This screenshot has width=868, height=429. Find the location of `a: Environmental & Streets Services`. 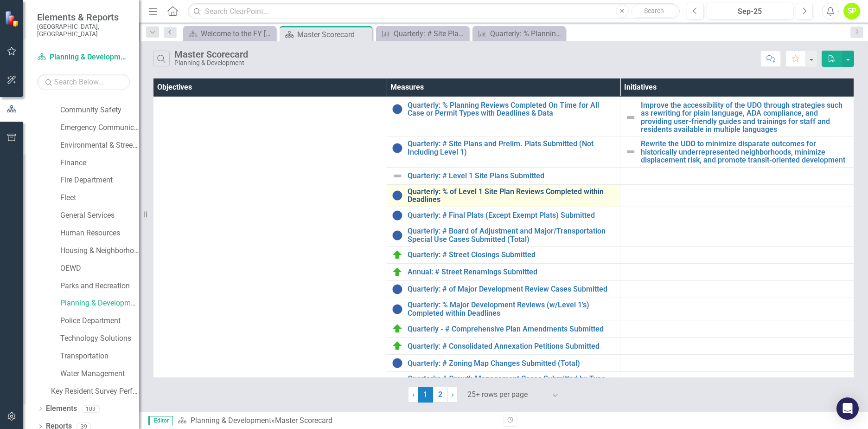

a: Environmental & Streets Services is located at coordinates (100, 145).